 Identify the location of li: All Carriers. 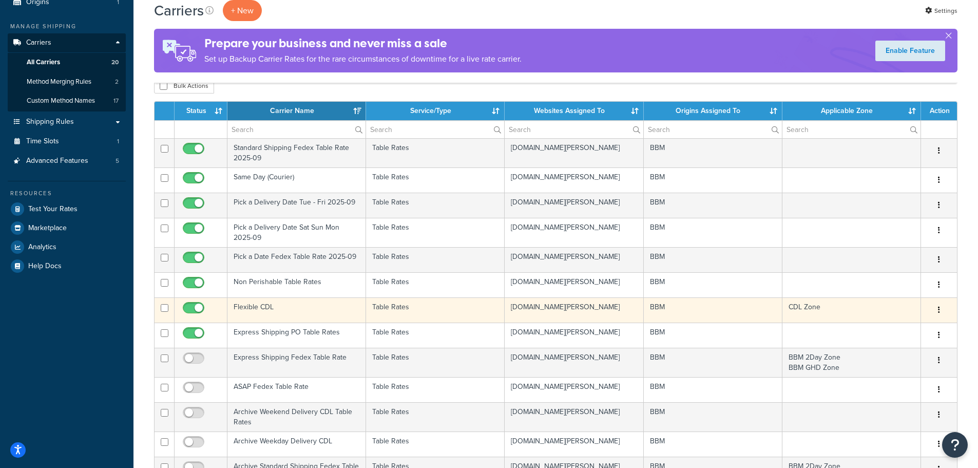
(67, 62).